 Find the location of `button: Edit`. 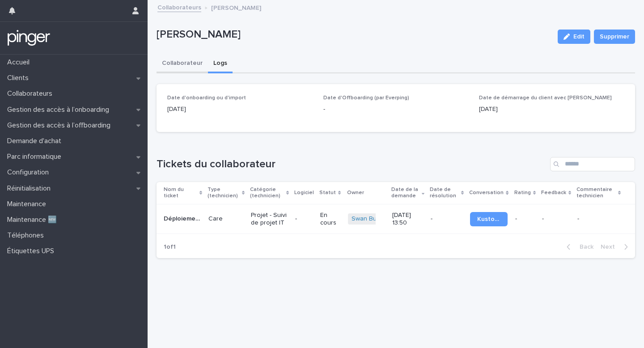

button: Edit is located at coordinates (574, 37).